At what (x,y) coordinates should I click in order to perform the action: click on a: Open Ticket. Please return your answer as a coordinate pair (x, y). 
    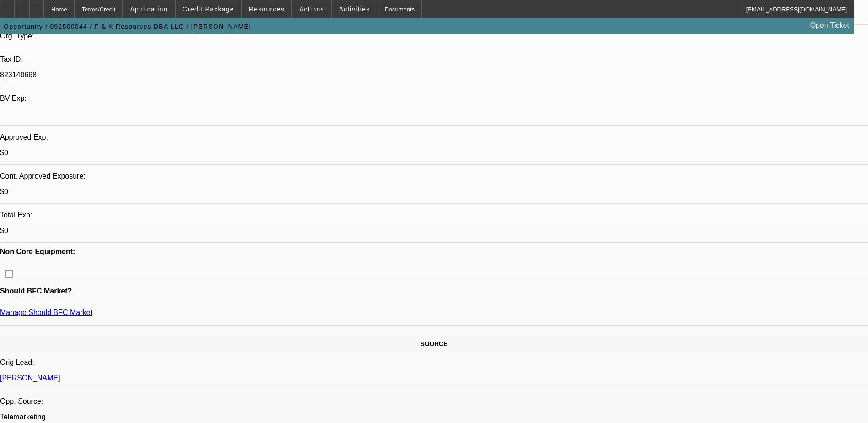
    Looking at the image, I should click on (830, 26).